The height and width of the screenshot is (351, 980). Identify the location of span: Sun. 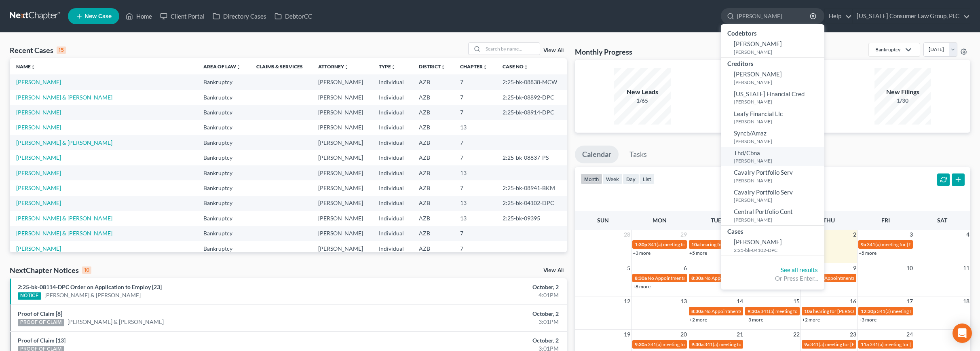
(603, 220).